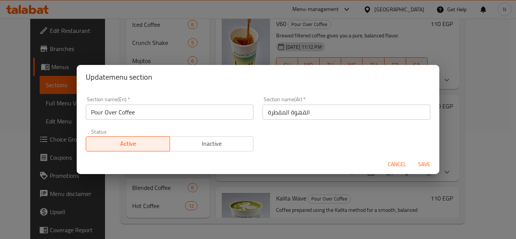 The image size is (516, 239). Describe the element at coordinates (211, 144) in the screenshot. I see `button: Inactive` at that location.